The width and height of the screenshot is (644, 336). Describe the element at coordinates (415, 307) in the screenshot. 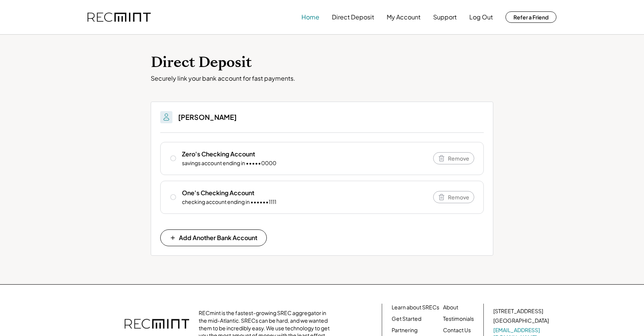

I see `a: Learn about SRECs` at that location.